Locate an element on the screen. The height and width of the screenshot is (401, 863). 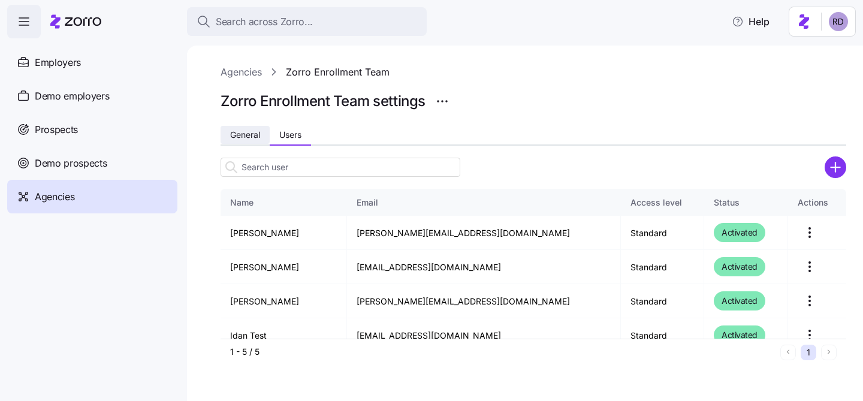
img: 6d862e07fa9c5eedf81a4422c42283ac is located at coordinates (839, 22).